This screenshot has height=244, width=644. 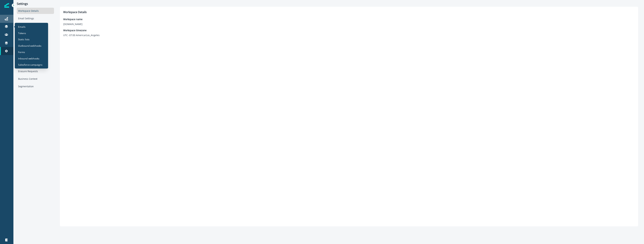 I want to click on a: Inbound webhooks, so click(x=31, y=58).